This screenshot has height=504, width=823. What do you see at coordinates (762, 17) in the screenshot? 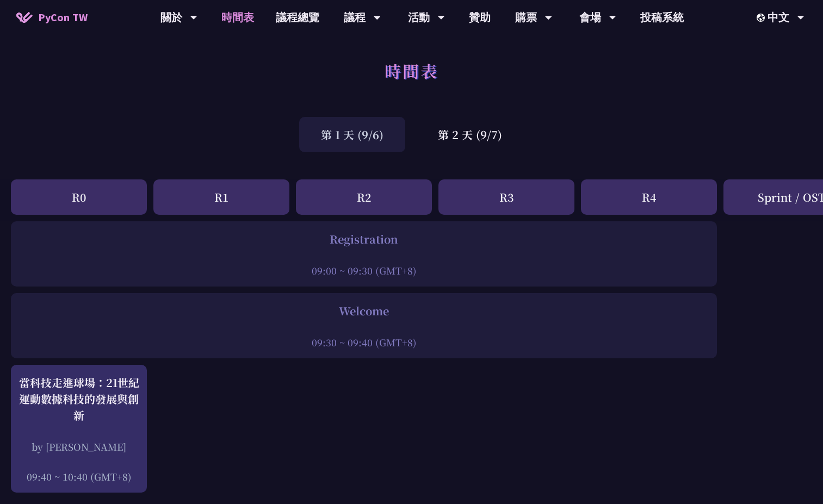
I see `img: Locale Icon` at bounding box center [762, 17].